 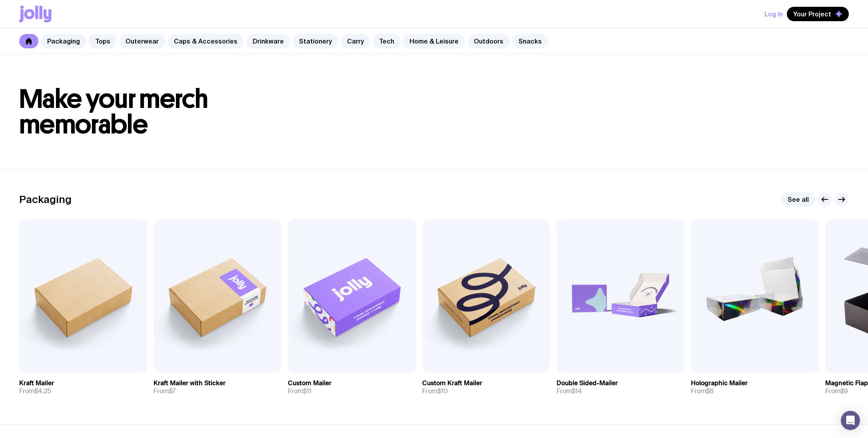 What do you see at coordinates (434, 41) in the screenshot?
I see `a: Home & Leisure` at bounding box center [434, 41].